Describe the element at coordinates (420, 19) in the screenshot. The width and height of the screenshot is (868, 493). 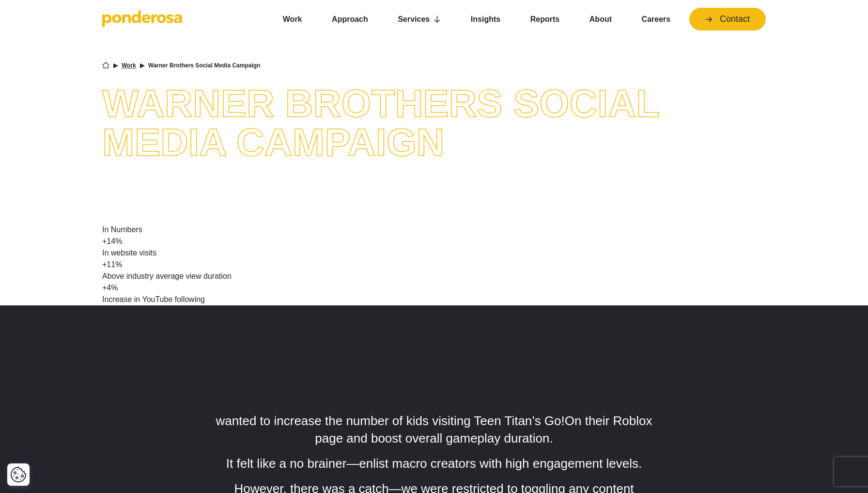
I see `a: Services` at that location.